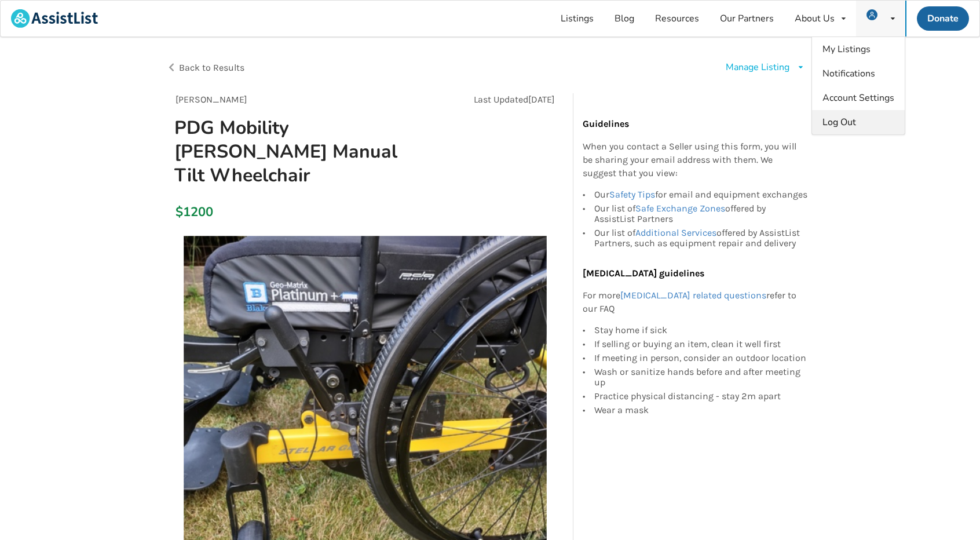  What do you see at coordinates (814, 19) in the screenshot?
I see `div: About Us` at bounding box center [814, 19].